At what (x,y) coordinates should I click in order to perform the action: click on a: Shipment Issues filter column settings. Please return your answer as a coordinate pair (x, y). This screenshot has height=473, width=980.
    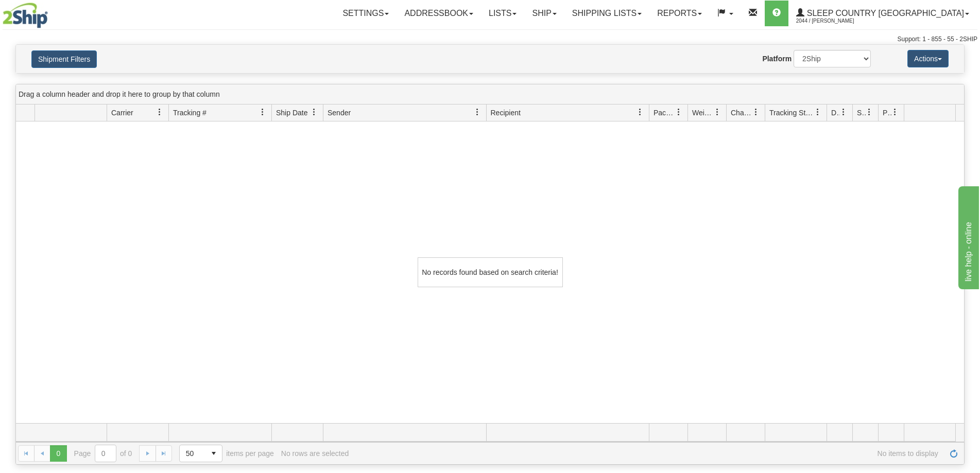
    Looking at the image, I should click on (869, 112).